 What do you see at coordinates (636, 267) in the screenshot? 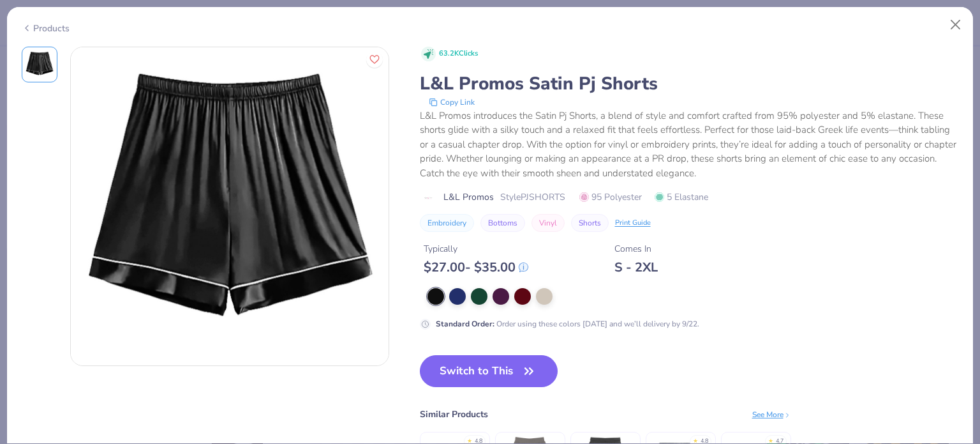
I see `div: S - 2XL` at bounding box center [636, 267].